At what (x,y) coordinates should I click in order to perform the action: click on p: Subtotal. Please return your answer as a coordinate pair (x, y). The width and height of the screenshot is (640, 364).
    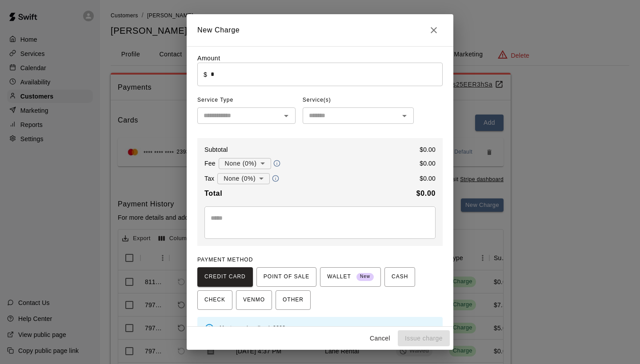
    Looking at the image, I should click on (216, 150).